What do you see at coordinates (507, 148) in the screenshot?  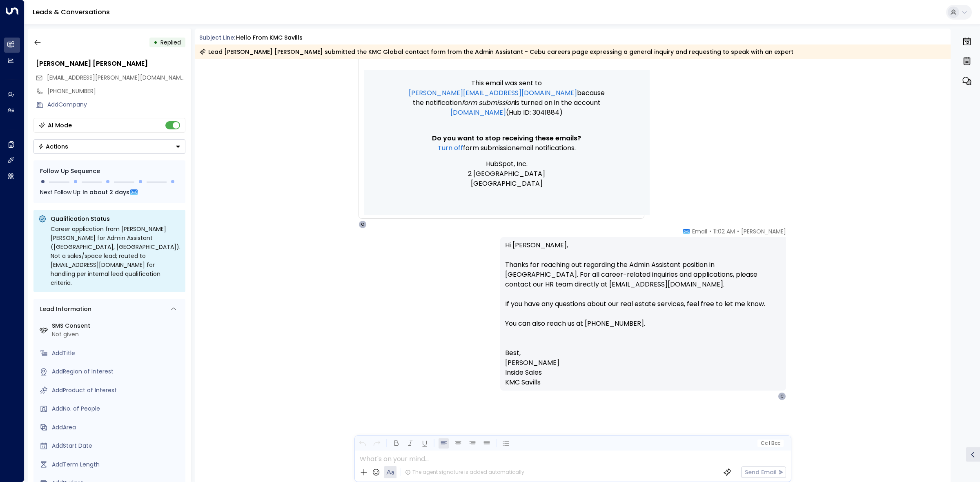 I see `p: email notifications.` at bounding box center [507, 148].